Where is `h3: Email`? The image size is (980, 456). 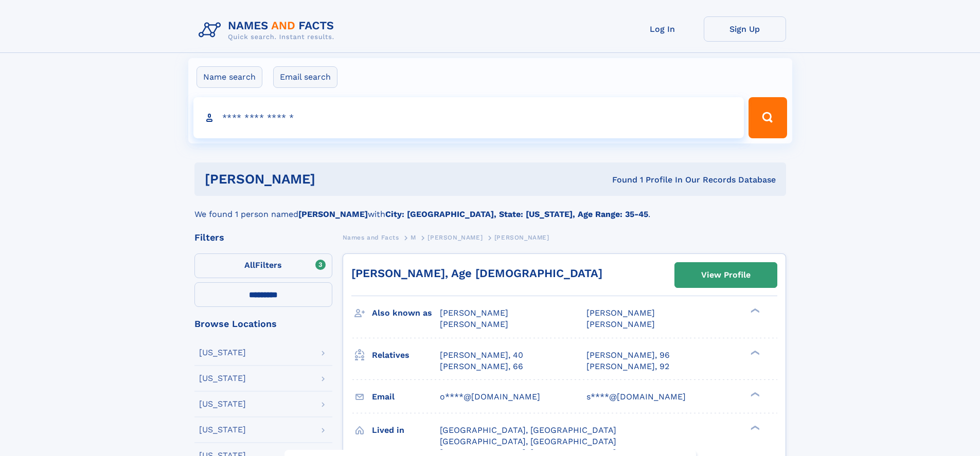
h3: Email is located at coordinates (406, 397).